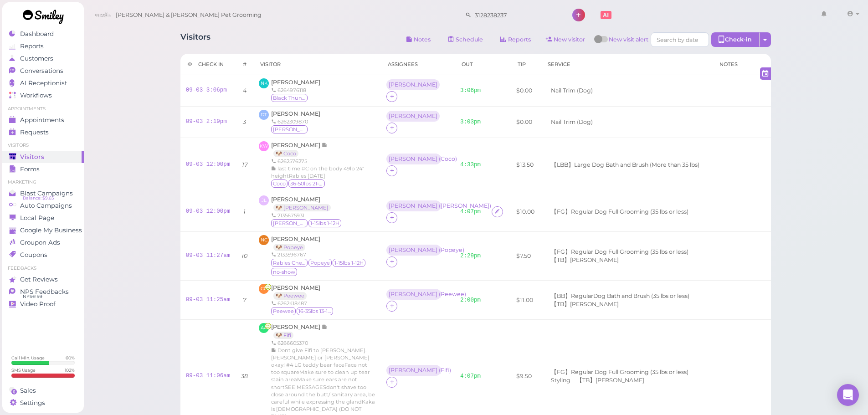 The image size is (868, 415). Describe the element at coordinates (36, 58) in the screenshot. I see `span: Customers` at that location.